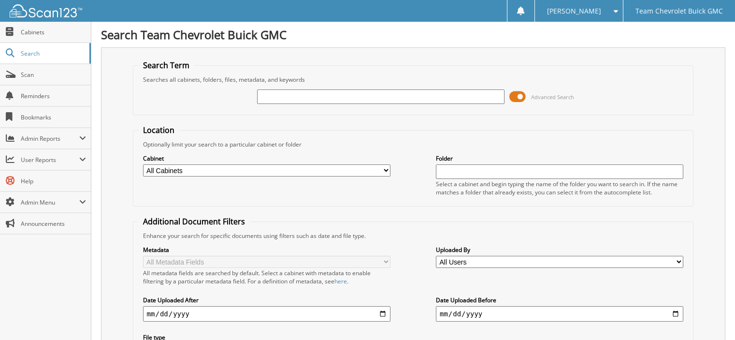 The image size is (735, 340). What do you see at coordinates (267, 249) in the screenshot?
I see `label: Metadata` at bounding box center [267, 249].